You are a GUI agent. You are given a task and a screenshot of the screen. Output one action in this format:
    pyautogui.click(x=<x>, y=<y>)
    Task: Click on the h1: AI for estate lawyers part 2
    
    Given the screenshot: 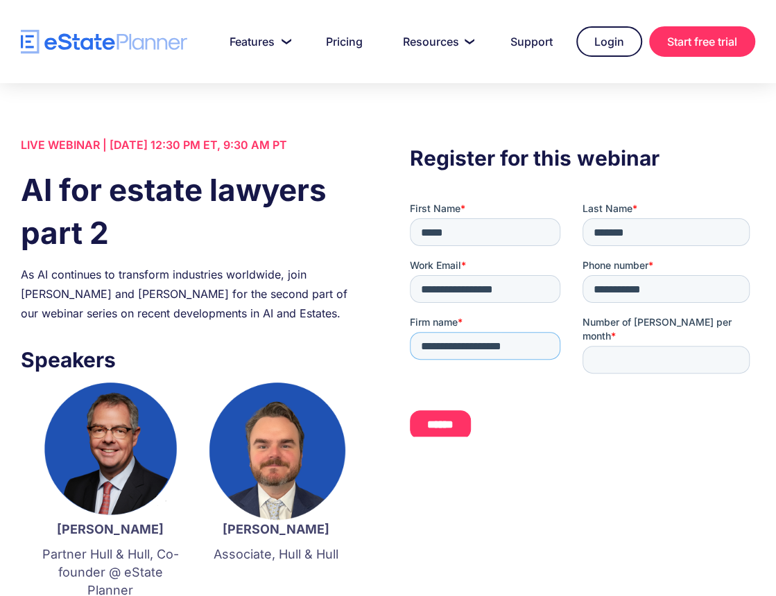 What is the action you would take?
    pyautogui.click(x=193, y=211)
    